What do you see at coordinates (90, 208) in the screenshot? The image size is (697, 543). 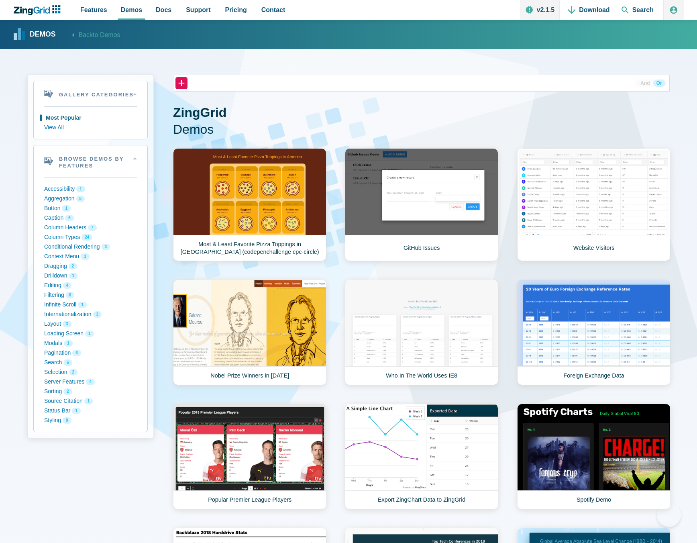 I see `button: Button 1` at bounding box center [90, 208].